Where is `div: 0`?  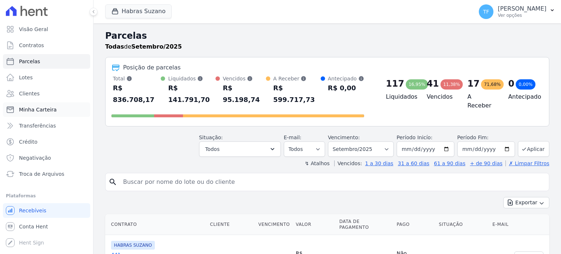 div: 0 is located at coordinates (511, 84).